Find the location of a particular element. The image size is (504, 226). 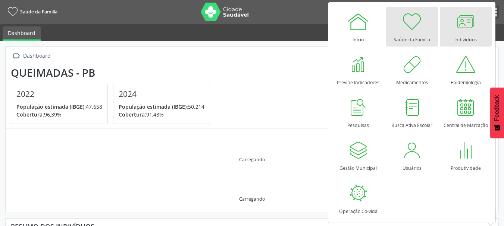

div: Dashboard is located at coordinates (37, 56).